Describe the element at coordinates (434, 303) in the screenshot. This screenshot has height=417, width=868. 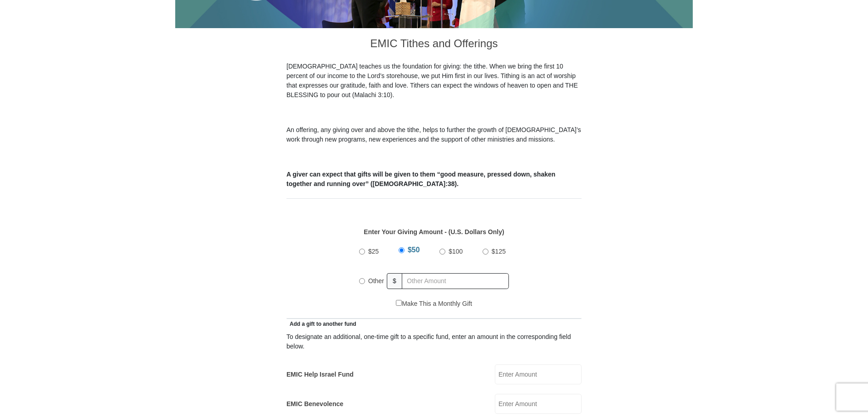
I see `label: Make This a Monthly Gift` at that location.